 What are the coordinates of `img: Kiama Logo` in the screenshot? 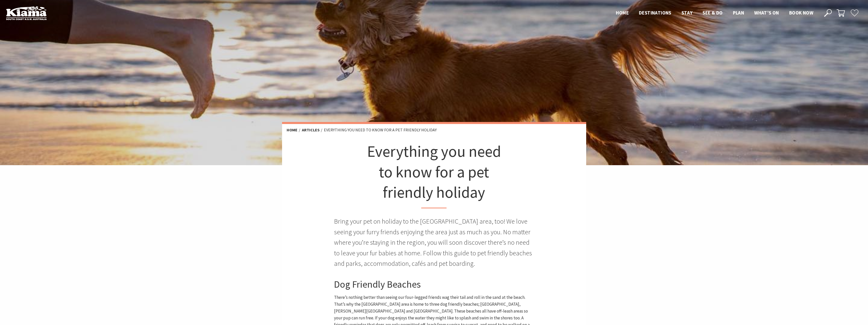 It's located at (26, 13).